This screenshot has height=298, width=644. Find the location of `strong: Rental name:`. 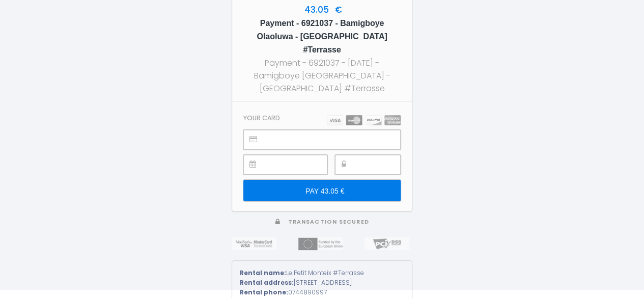

strong: Rental name: is located at coordinates (263, 272).